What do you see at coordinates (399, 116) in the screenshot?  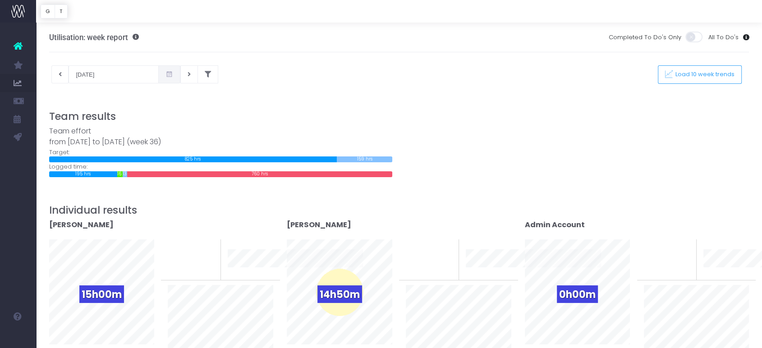 I see `h3: Team results` at bounding box center [399, 116].